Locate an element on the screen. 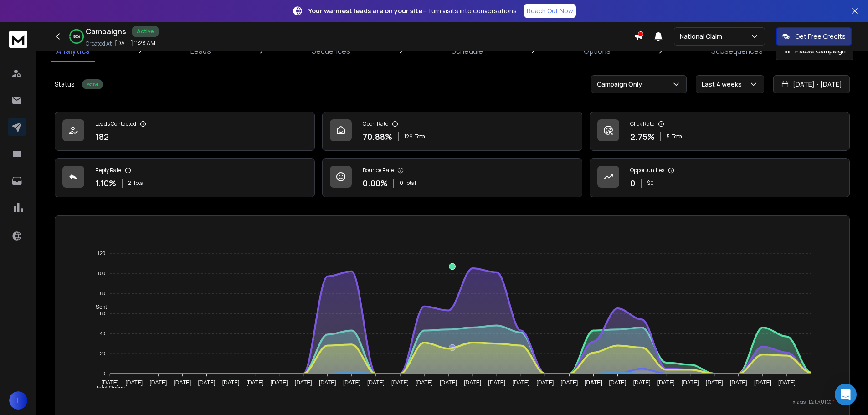 This screenshot has height=415, width=868. tspan: 40 is located at coordinates (103, 334).